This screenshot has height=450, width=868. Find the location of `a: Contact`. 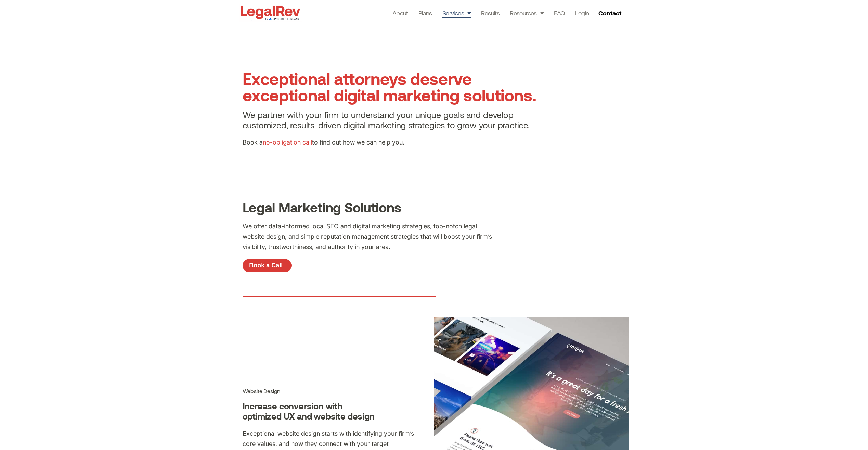

a: Contact is located at coordinates (611, 13).